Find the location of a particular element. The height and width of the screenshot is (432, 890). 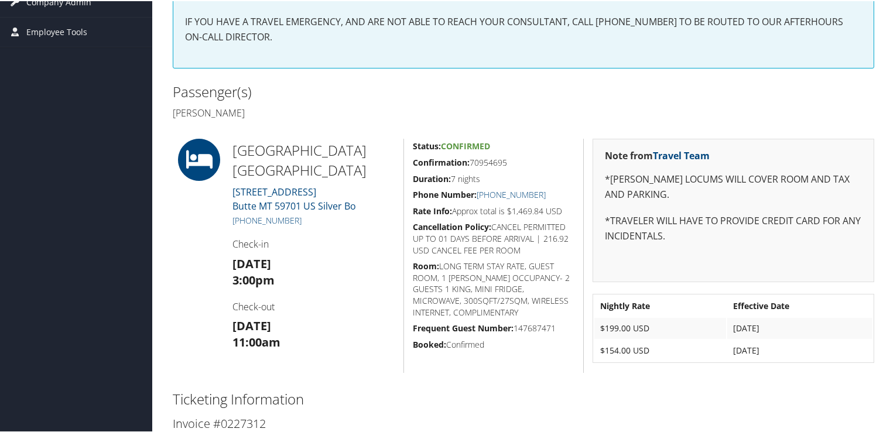

strong: 3:00pm is located at coordinates (254, 279).